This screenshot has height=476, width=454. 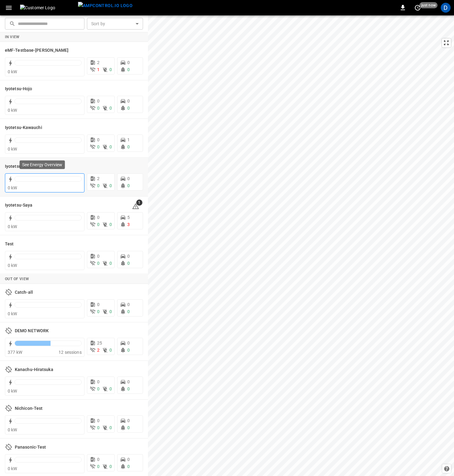 I want to click on span: 377 kW, so click(x=15, y=352).